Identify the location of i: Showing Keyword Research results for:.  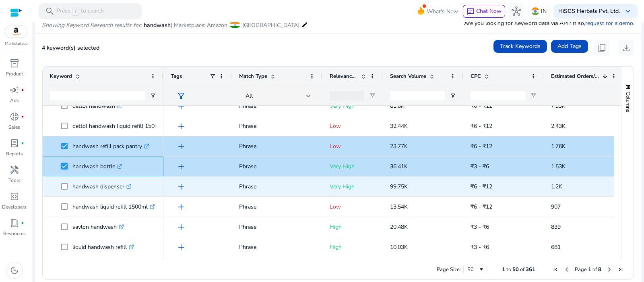
(92, 25).